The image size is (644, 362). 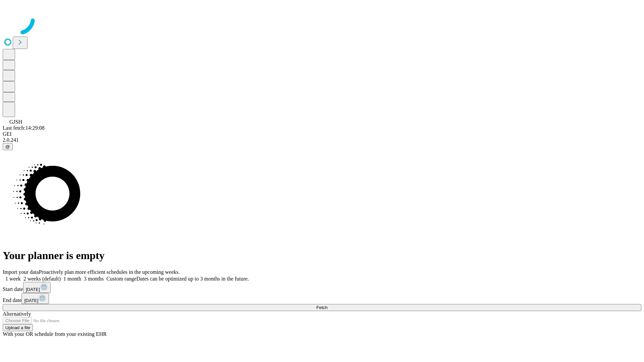 What do you see at coordinates (322, 307) in the screenshot?
I see `button: Fetch` at bounding box center [322, 307].